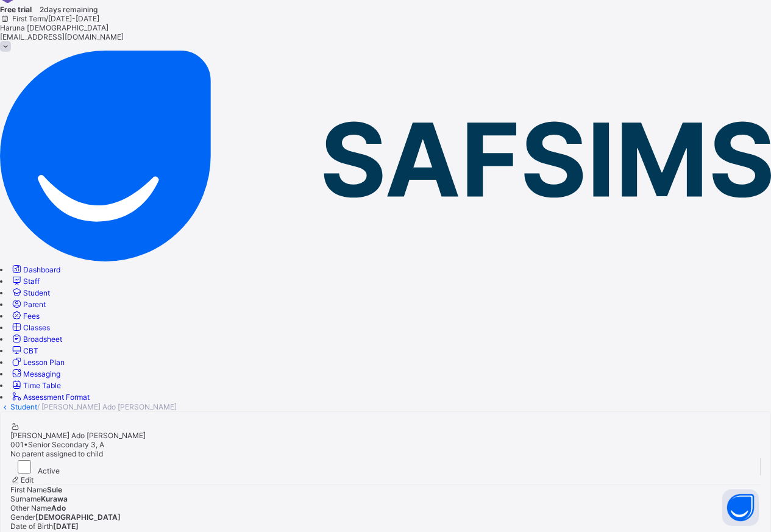  Describe the element at coordinates (32, 526) in the screenshot. I see `span: Date of Birth` at that location.